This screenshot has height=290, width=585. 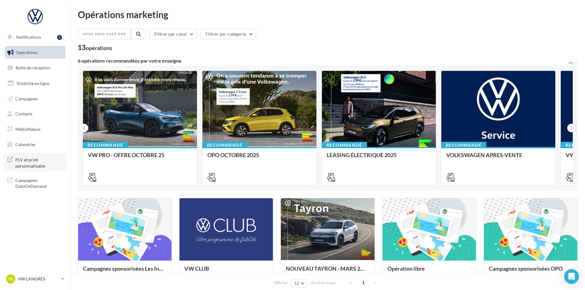 What do you see at coordinates (35, 52) in the screenshot?
I see `a: Opérations` at bounding box center [35, 52].